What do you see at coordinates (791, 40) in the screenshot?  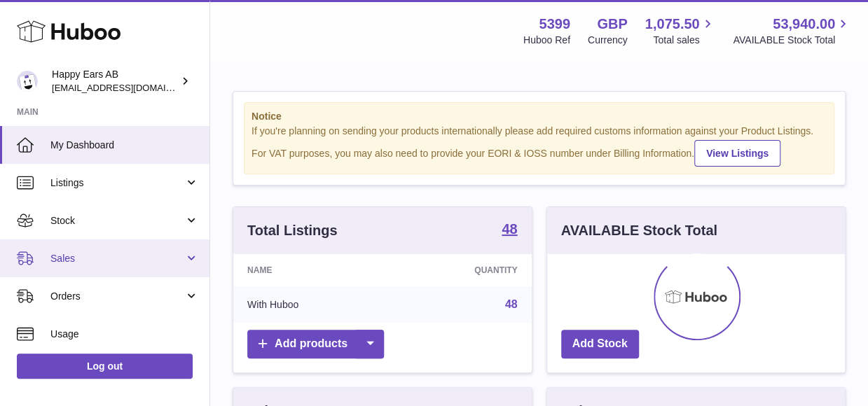 I see `span: AVAILABLE Stock Total` at bounding box center [791, 40].